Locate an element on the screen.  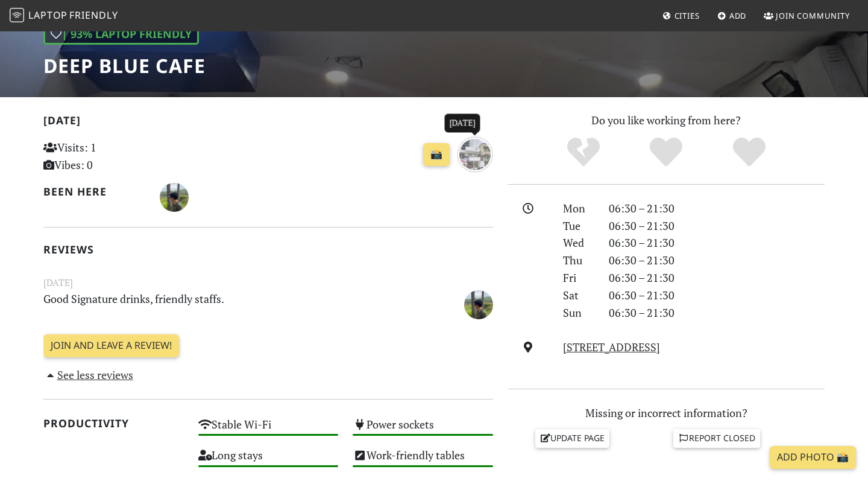
img: 2 months ago is located at coordinates (475, 155).